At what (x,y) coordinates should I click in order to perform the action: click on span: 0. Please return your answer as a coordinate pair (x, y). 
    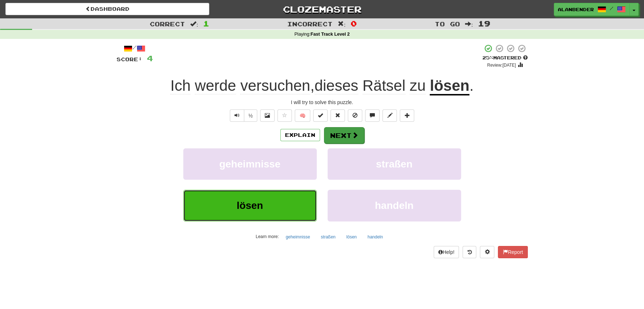
    Looking at the image, I should click on (353, 24).